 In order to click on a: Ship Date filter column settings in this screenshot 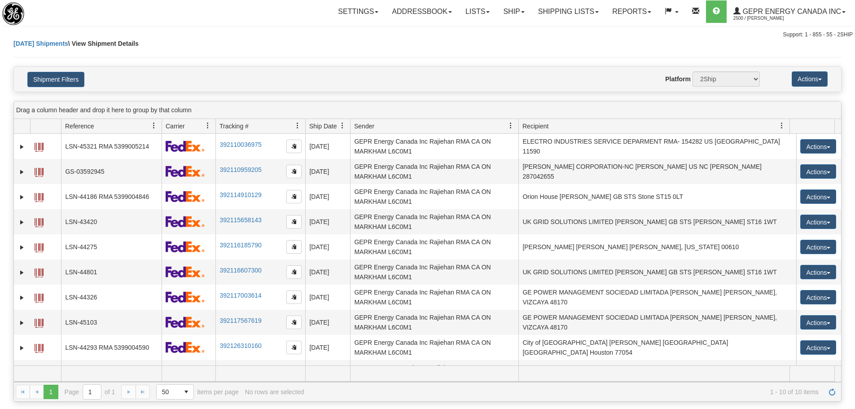, I will do `click(342, 126)`.